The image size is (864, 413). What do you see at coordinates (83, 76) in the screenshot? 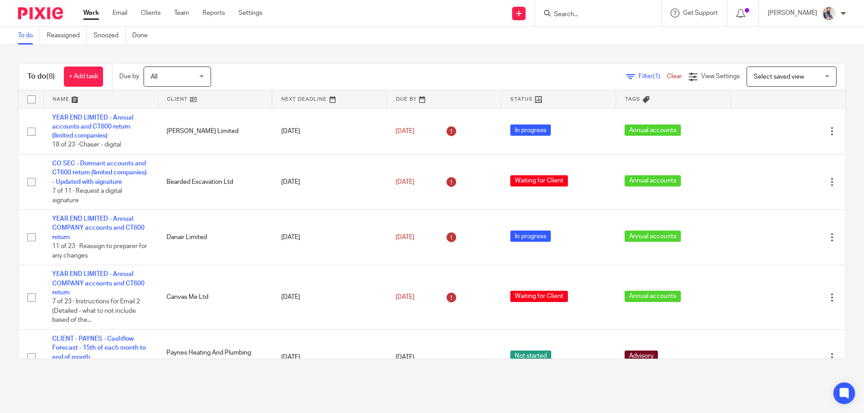
I see `a: + Add task` at bounding box center [83, 76].